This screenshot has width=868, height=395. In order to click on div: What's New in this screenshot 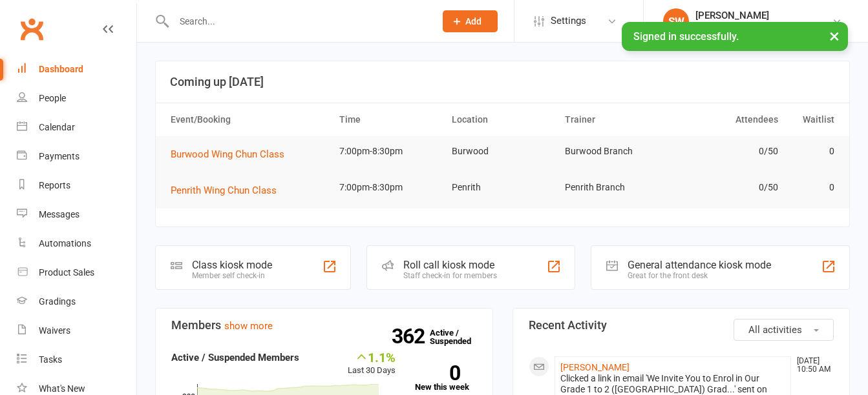, I will do `click(62, 389)`.